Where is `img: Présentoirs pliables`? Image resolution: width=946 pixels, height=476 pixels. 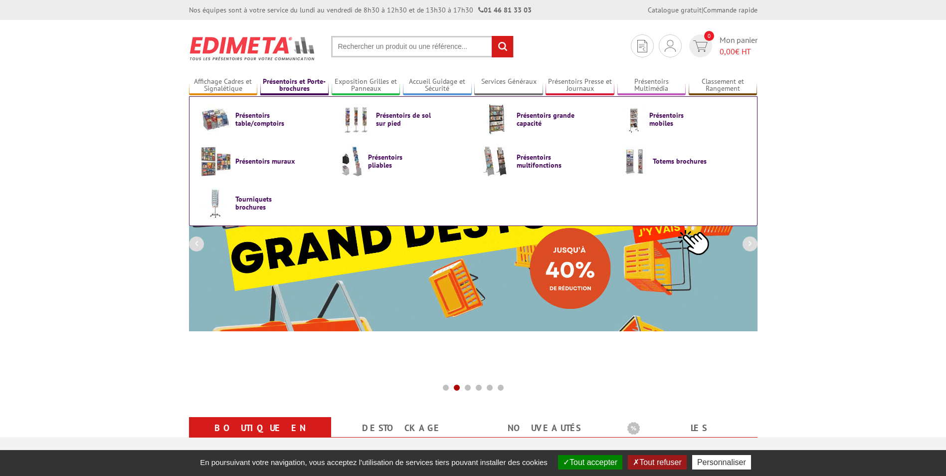
img: Présentoirs pliables is located at coordinates (352, 161).